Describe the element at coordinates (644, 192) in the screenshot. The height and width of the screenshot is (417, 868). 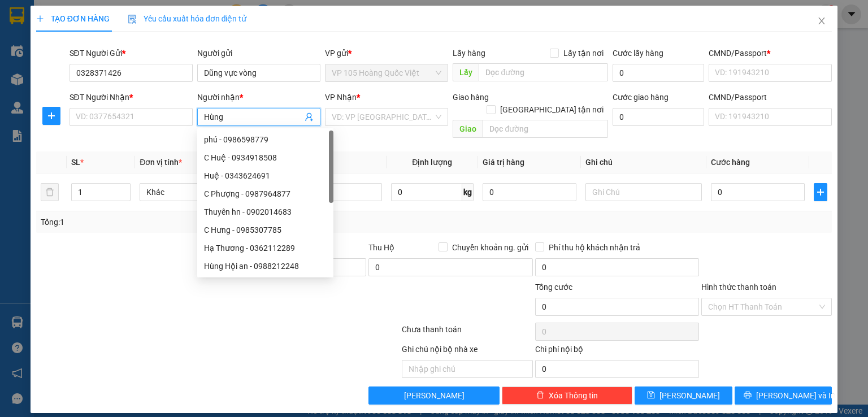
I see `input: Ghi Chú` at that location.